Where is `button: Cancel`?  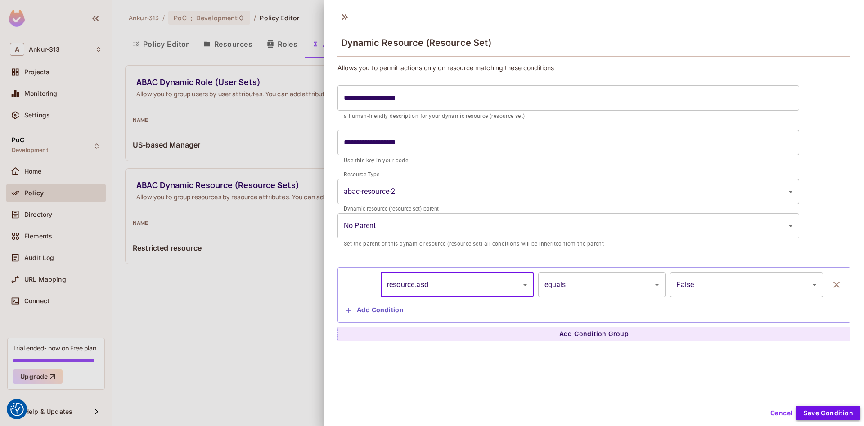
button: Cancel is located at coordinates (781, 413).